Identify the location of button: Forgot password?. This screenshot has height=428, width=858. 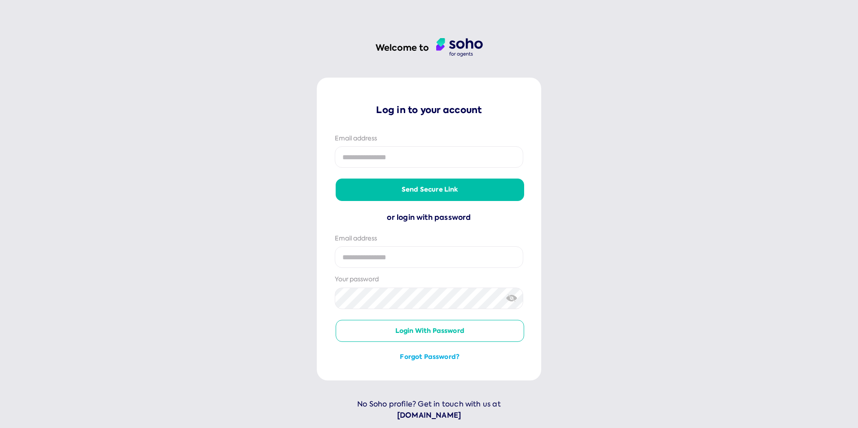
(430, 357).